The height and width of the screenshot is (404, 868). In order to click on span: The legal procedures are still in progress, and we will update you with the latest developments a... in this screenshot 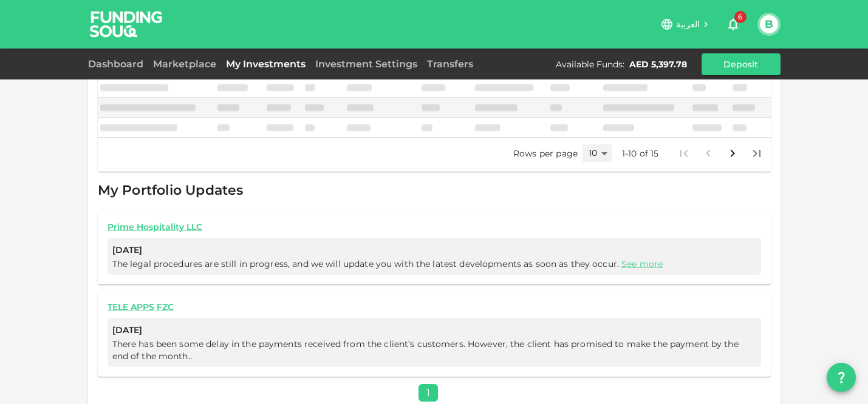, I will do `click(389, 264)`.